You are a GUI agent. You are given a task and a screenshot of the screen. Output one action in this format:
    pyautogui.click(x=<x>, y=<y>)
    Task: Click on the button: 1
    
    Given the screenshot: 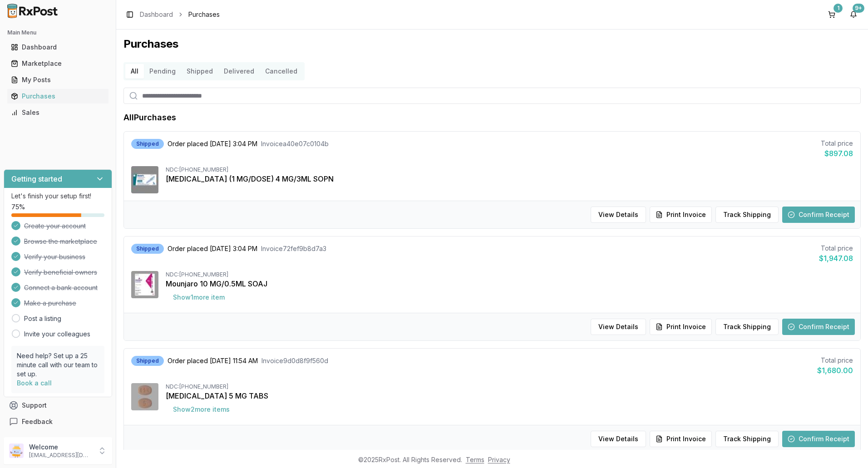 What is the action you would take?
    pyautogui.click(x=831, y=15)
    